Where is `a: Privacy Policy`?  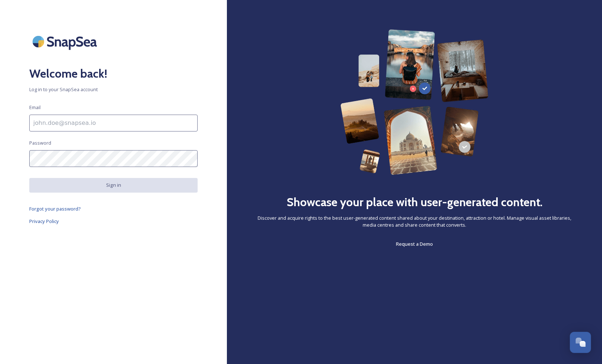
a: Privacy Policy is located at coordinates (113, 221).